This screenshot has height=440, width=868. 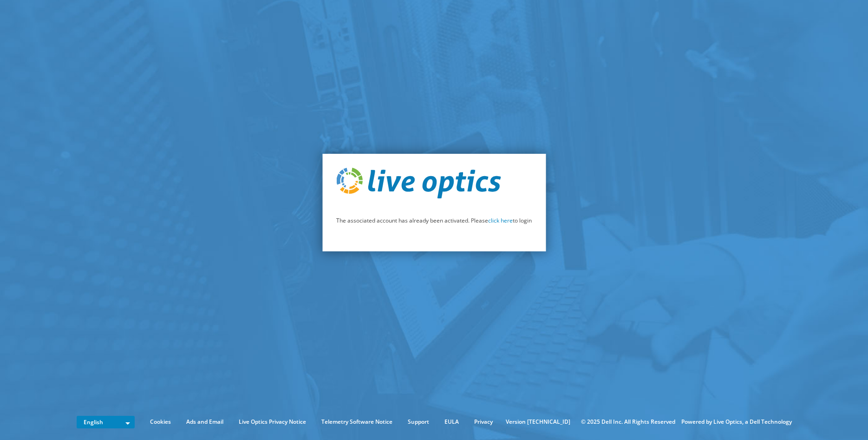 I want to click on a: Privacy, so click(x=484, y=422).